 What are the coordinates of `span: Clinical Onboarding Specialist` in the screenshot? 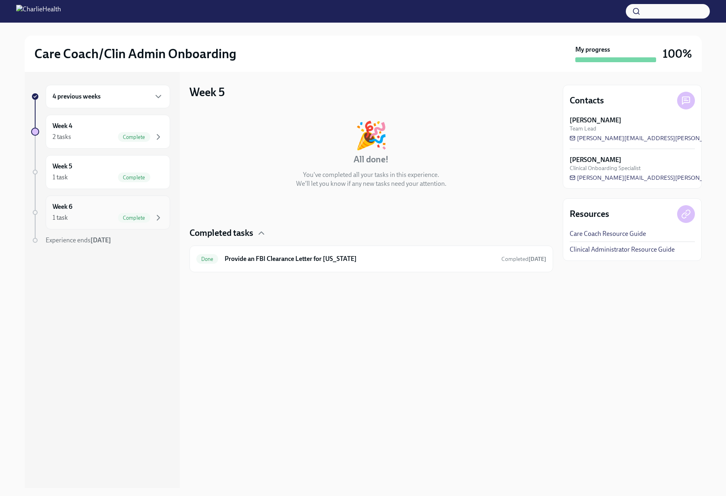 It's located at (605, 168).